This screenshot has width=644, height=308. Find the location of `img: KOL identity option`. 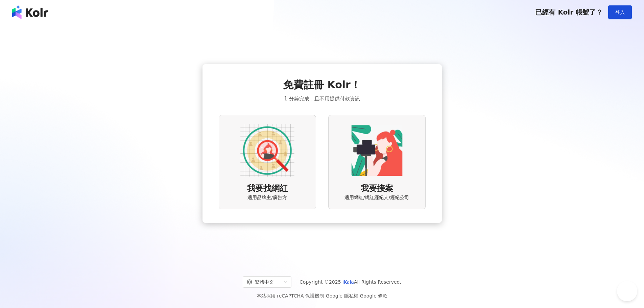

img: KOL identity option is located at coordinates (377, 151).